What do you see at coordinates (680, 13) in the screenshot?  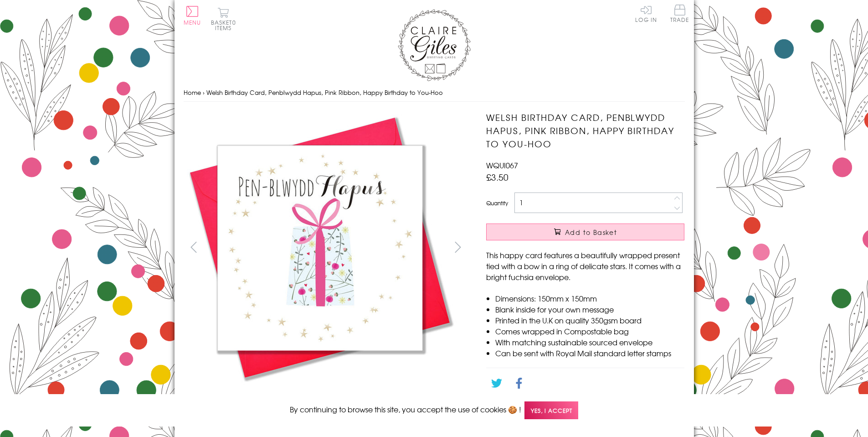 I see `span: Trade` at bounding box center [680, 13].